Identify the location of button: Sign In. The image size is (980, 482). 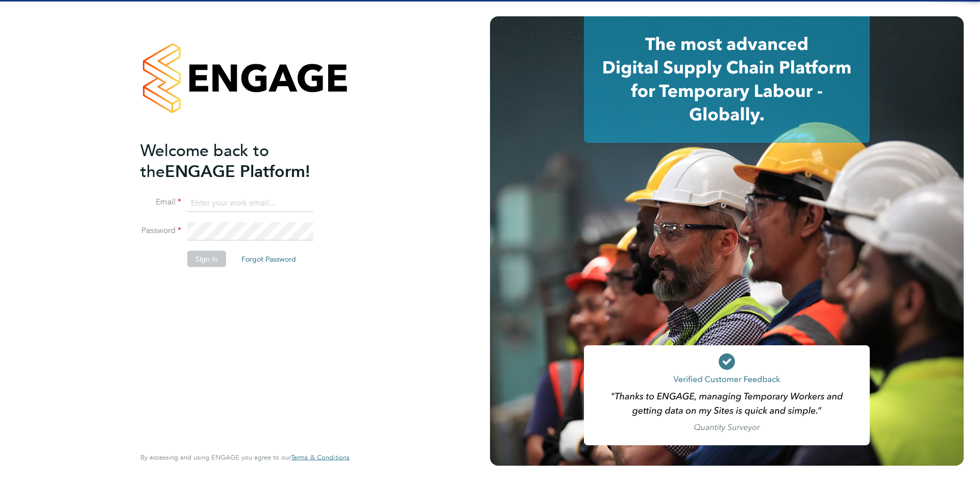
(207, 260).